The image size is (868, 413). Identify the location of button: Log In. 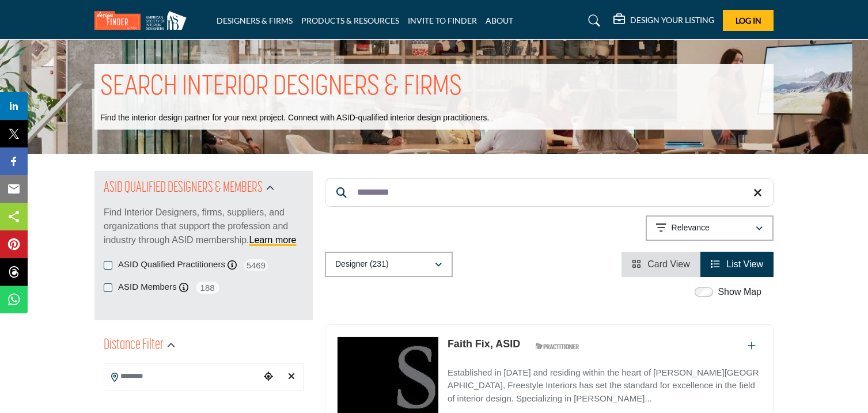
(748, 20).